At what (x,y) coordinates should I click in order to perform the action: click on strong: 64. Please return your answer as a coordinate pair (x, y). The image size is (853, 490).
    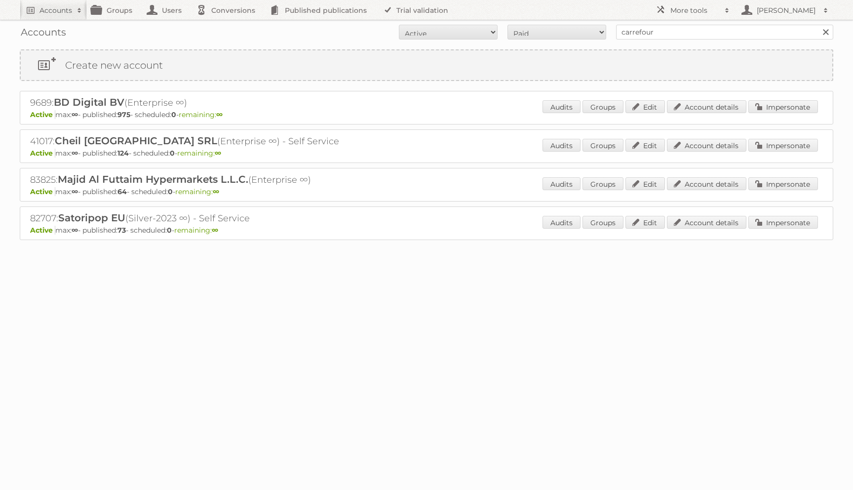
    Looking at the image, I should click on (122, 191).